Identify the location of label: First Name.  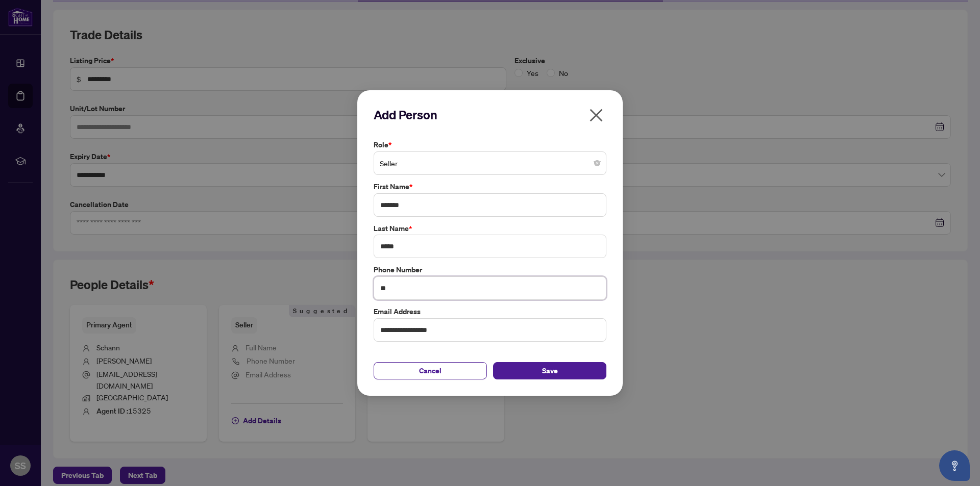
(490, 187).